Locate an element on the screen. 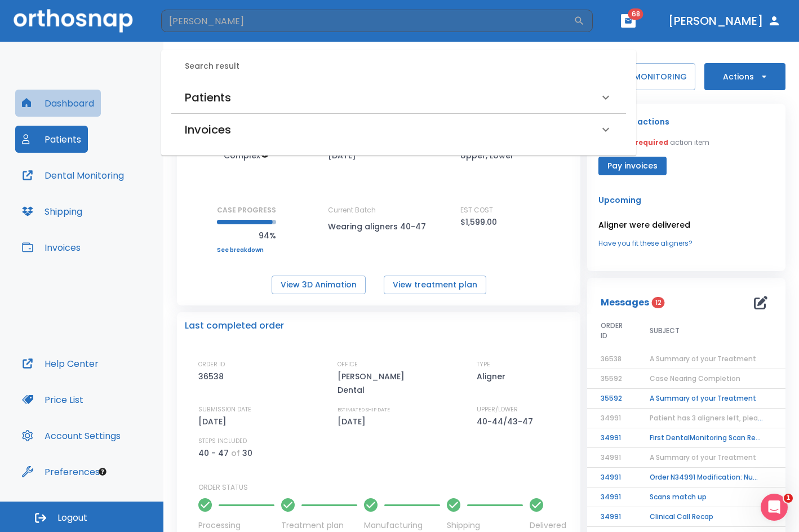 The image size is (799, 532). a: Dashboard is located at coordinates (58, 103).